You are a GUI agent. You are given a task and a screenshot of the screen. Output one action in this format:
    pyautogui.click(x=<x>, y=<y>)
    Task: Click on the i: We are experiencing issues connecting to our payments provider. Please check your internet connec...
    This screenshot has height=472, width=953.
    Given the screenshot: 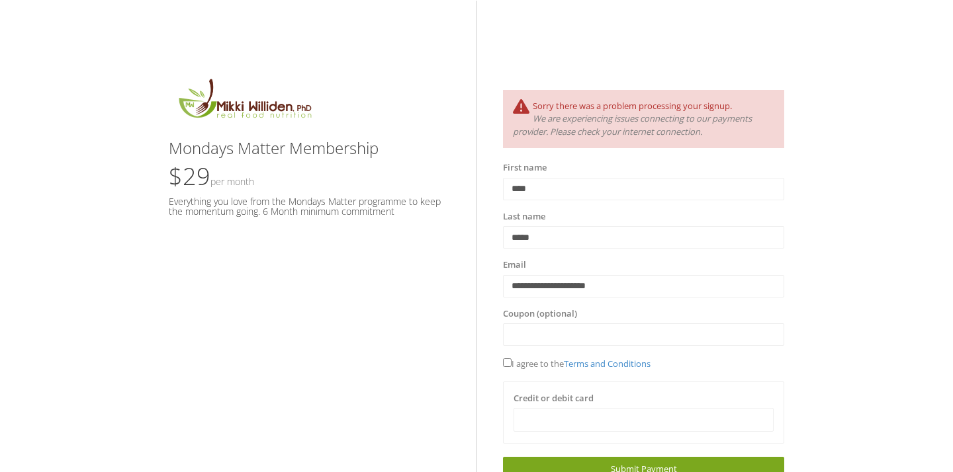 What is the action you would take?
    pyautogui.click(x=632, y=125)
    